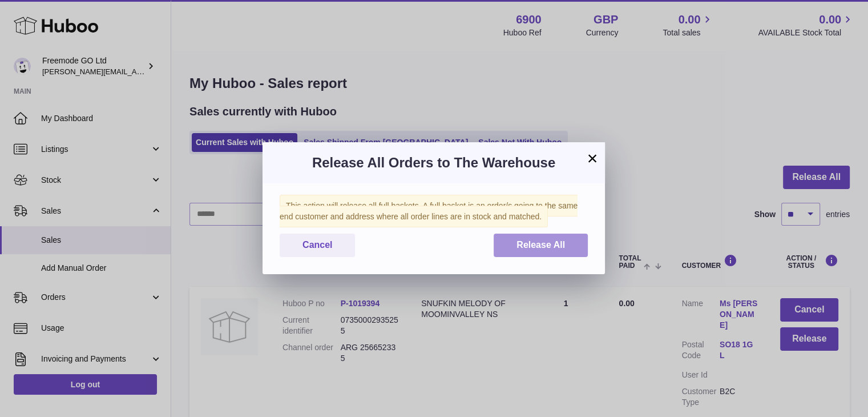  I want to click on span: Cancel, so click(318, 245).